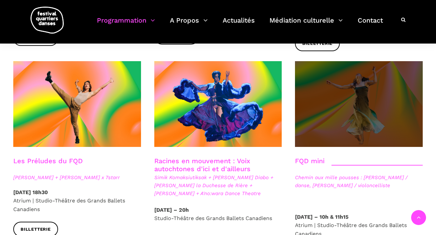 This screenshot has height=235, width=436. I want to click on a: Les Préludes du FQD, so click(48, 161).